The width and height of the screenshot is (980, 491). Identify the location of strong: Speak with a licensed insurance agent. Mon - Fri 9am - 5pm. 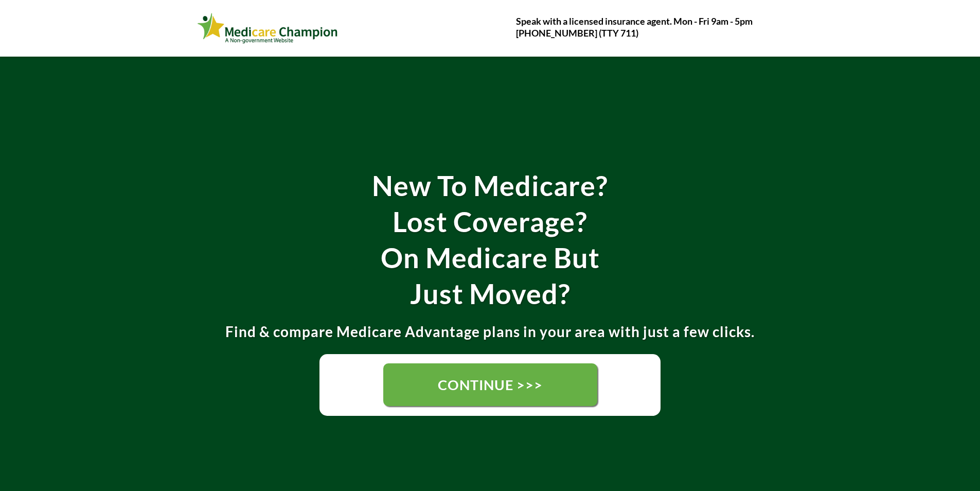
(635, 21).